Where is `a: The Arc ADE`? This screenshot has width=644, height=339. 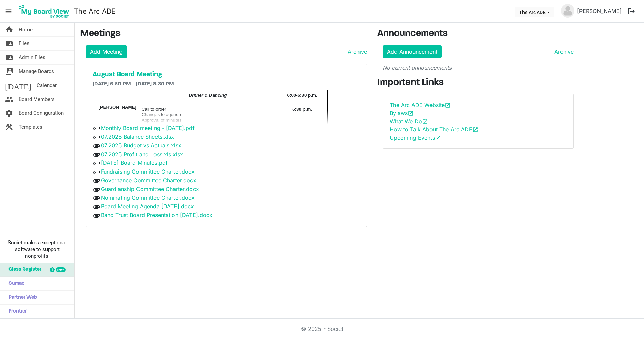
a: The Arc ADE is located at coordinates (95, 11).